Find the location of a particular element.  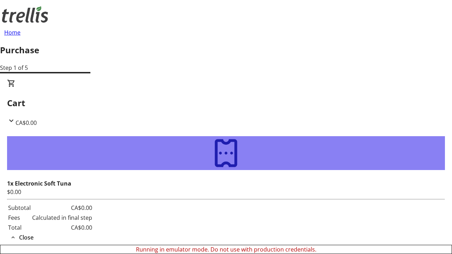

td: Calculated in final step is located at coordinates (62, 218).